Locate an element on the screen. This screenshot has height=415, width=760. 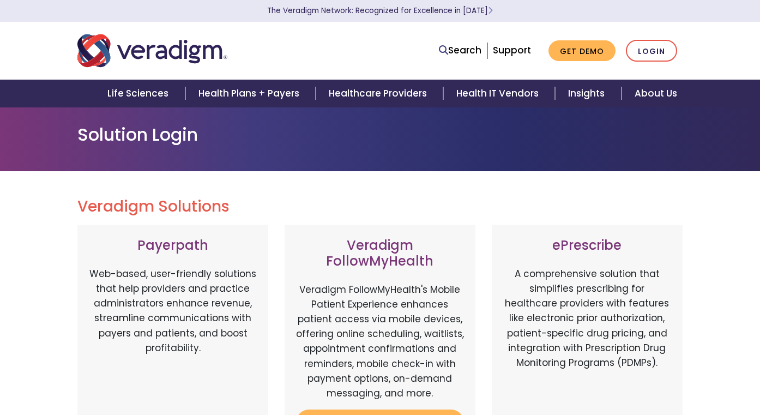
p: Veradigm FollowMyHealth's Mobile Patient Experience enhances patient access via mobile devices, o... is located at coordinates (380, 342).